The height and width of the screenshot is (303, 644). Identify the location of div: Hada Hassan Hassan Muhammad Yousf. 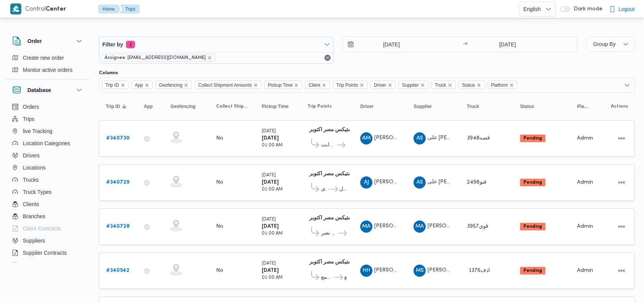
(366, 270).